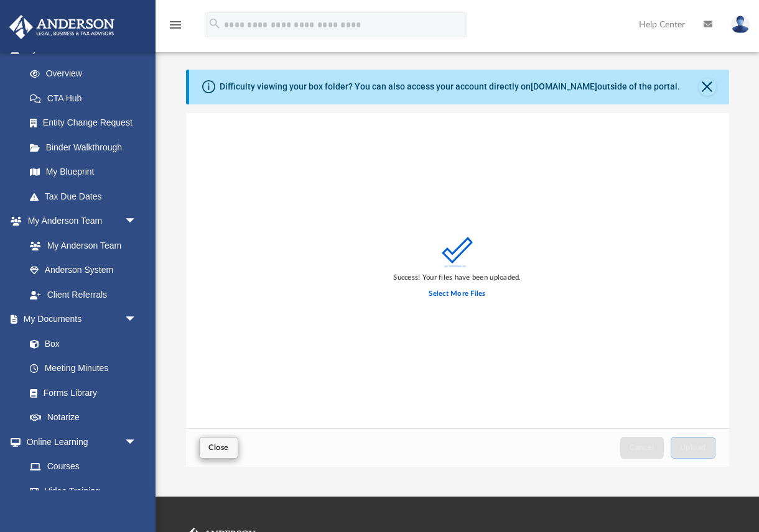 The image size is (759, 532). What do you see at coordinates (214, 24) in the screenshot?
I see `i: search` at bounding box center [214, 24].